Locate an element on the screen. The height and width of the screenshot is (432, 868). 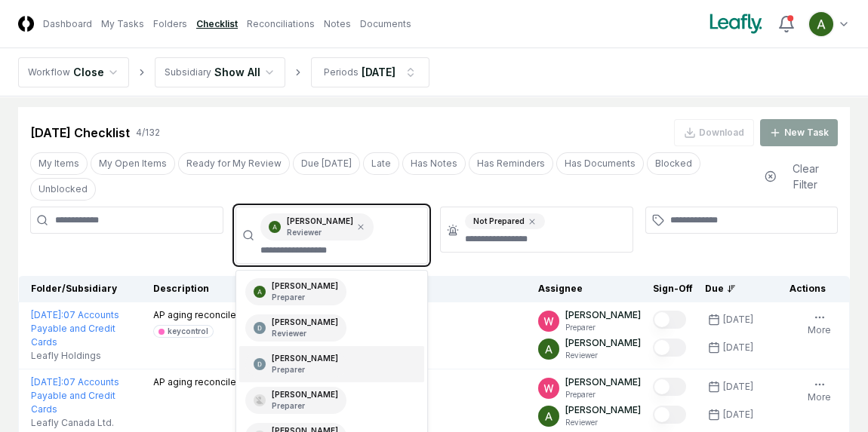
div: Actions is located at coordinates (807, 289).